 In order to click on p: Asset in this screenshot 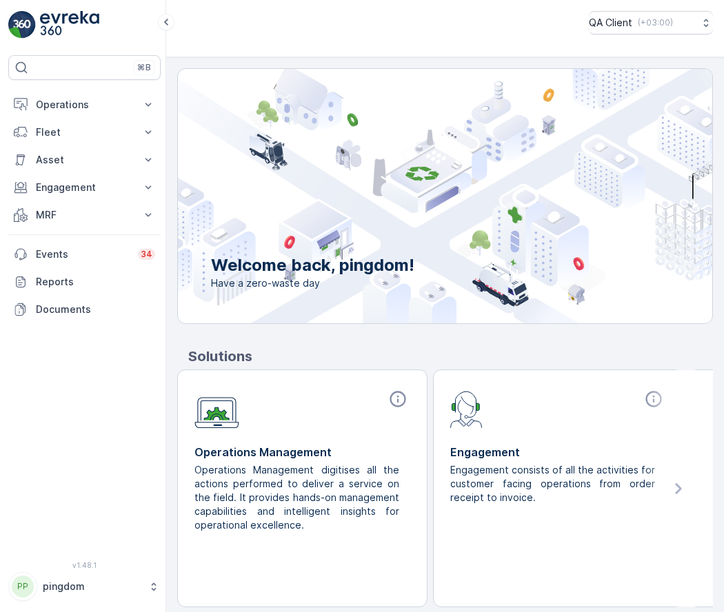, I will do `click(84, 160)`.